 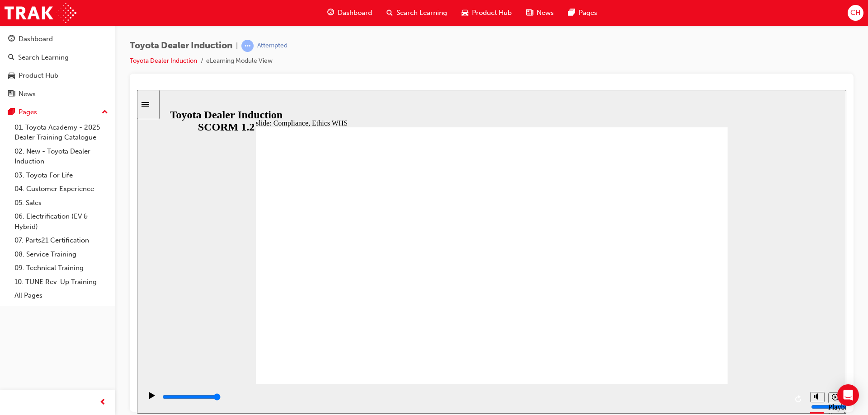 I want to click on a: pages-iconPages, so click(x=583, y=13).